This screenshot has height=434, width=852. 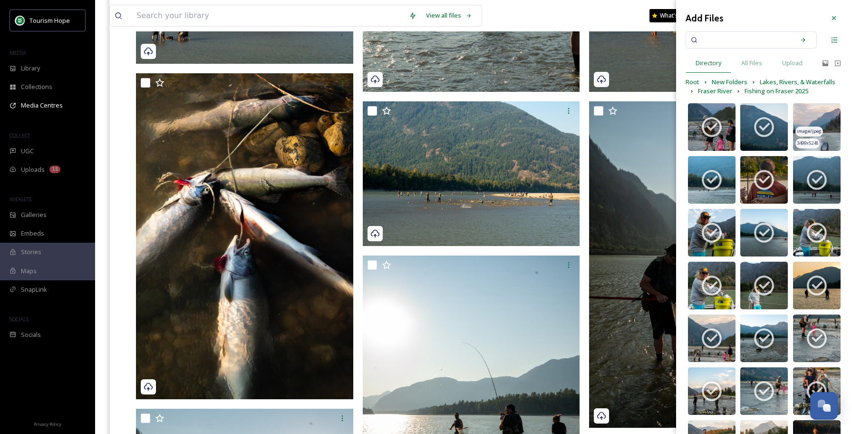 What do you see at coordinates (764, 233) in the screenshot?
I see `img: a7dd9aad-acf9-48d7-9d52-505bec087f4e.jpg` at bounding box center [764, 233].